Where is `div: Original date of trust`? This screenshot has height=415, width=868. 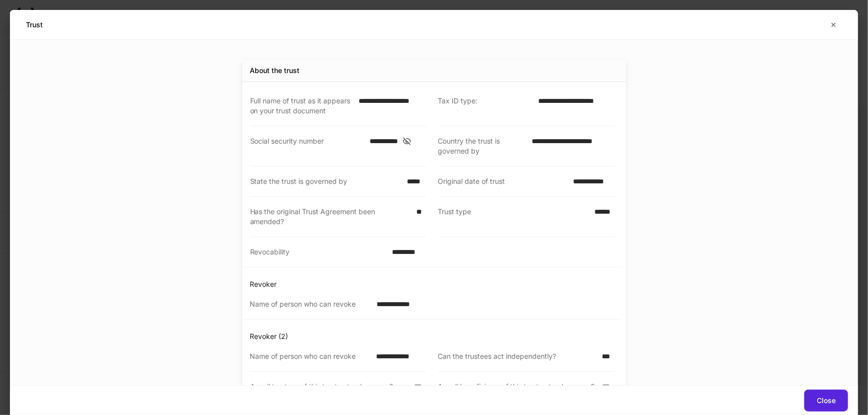 div: Original date of trust is located at coordinates (503, 182).